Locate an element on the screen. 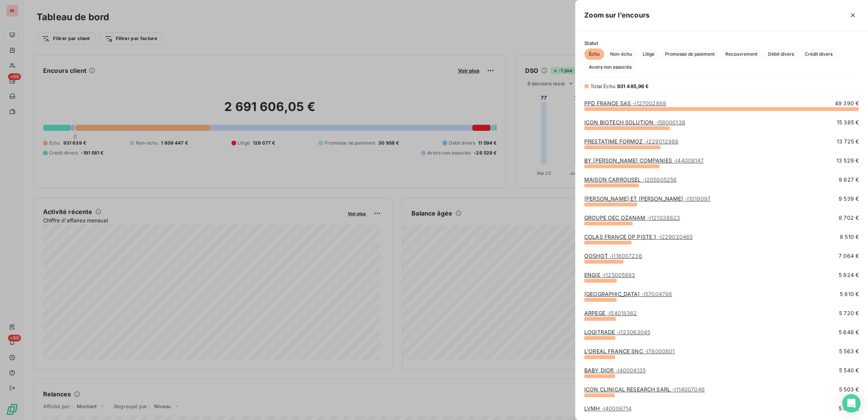 The image size is (868, 420). div: grid is located at coordinates (722, 255).